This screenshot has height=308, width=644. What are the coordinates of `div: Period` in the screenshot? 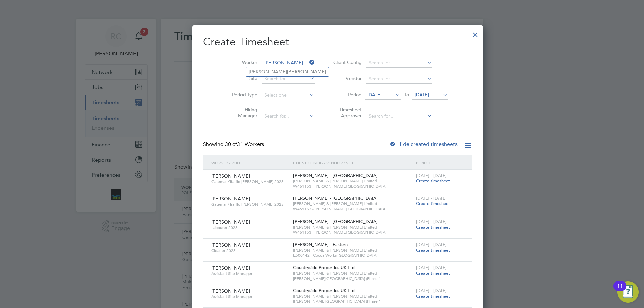 It's located at (440, 163).